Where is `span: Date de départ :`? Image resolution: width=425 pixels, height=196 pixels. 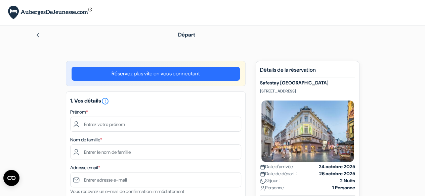 span: Date de départ : is located at coordinates (278, 174).